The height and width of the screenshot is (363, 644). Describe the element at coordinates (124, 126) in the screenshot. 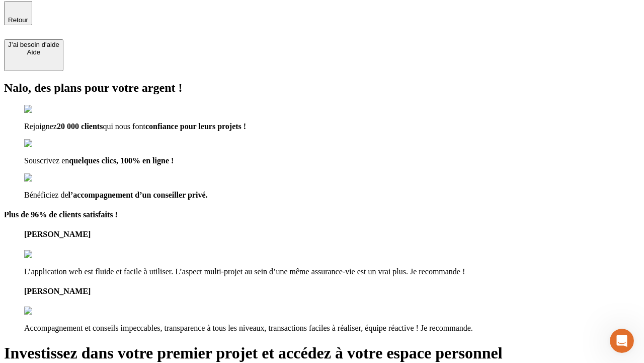

I see `span: qui nous font` at that location.